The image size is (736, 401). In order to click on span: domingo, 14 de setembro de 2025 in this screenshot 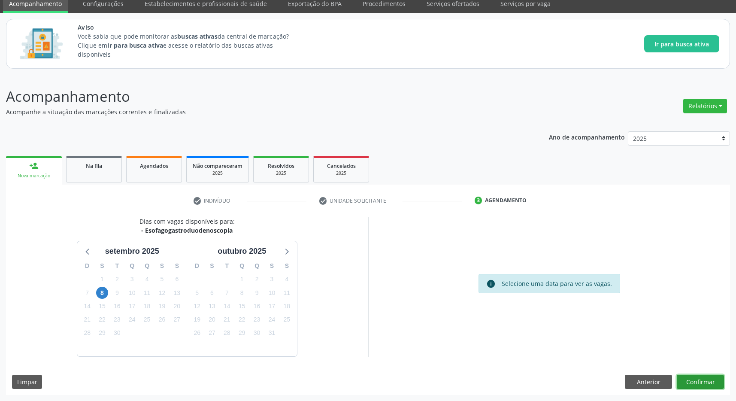, I will do `click(87, 306)`.